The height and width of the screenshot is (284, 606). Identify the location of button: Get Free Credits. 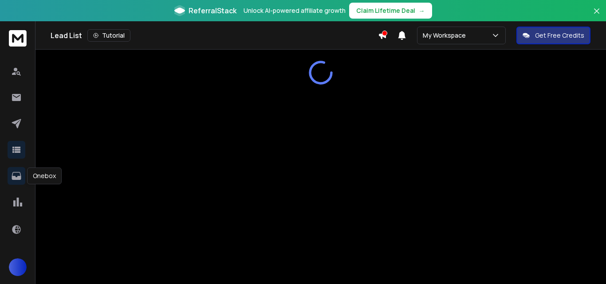
(553, 36).